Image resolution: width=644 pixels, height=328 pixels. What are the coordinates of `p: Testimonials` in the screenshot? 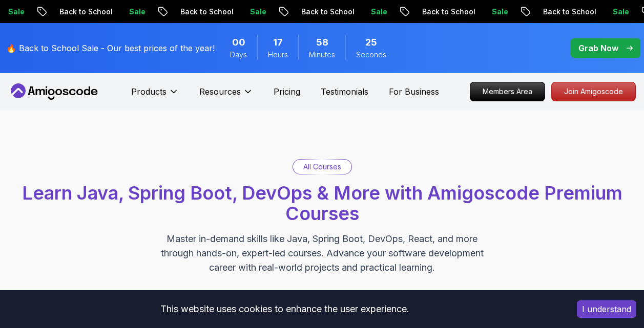 It's located at (344, 91).